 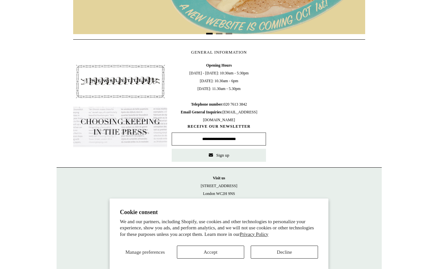 What do you see at coordinates (219, 228) in the screenshot?
I see `p: We and our partners, including Shopify, use cookies and other technologies to personalize your ex...` at bounding box center [219, 228].